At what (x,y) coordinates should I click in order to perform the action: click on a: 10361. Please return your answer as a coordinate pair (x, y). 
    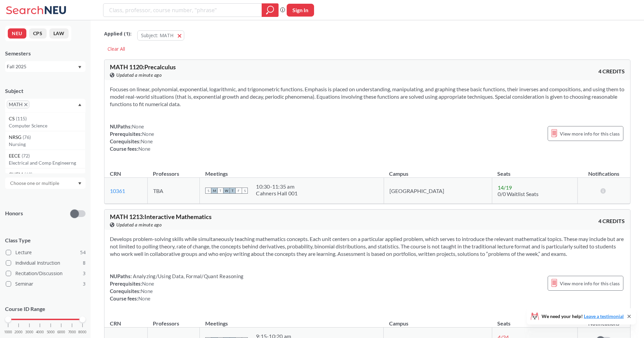
    Looking at the image, I should click on (117, 191).